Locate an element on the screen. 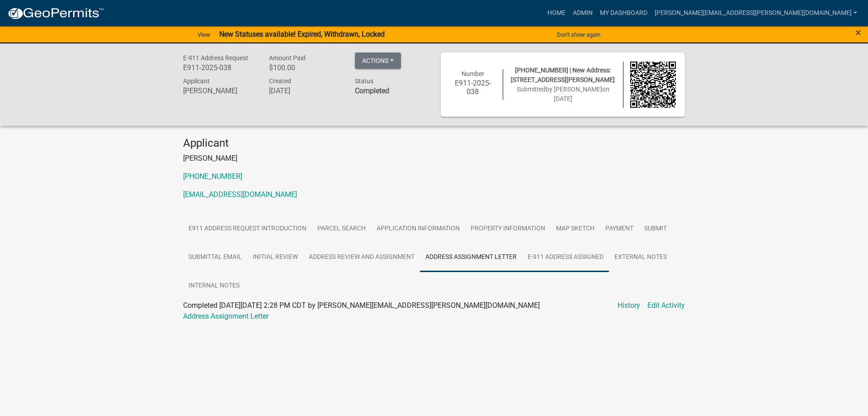 Image resolution: width=868 pixels, height=416 pixels. span: Number is located at coordinates (473, 74).